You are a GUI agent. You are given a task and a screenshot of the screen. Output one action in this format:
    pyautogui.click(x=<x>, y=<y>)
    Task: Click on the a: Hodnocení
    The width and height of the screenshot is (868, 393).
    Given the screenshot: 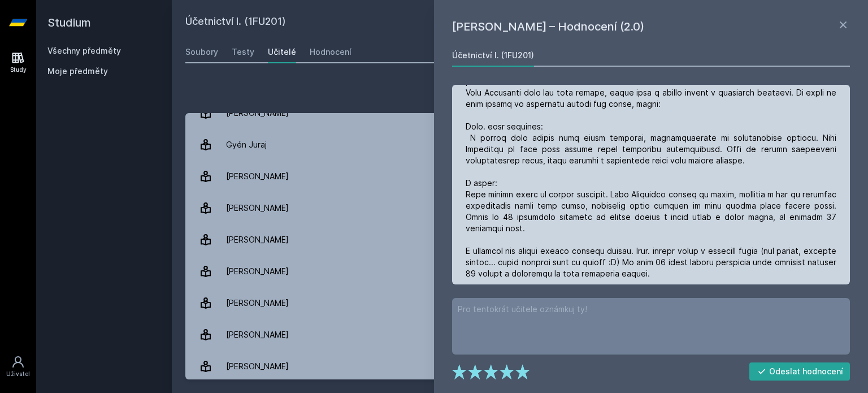 What is the action you would take?
    pyautogui.click(x=330, y=52)
    